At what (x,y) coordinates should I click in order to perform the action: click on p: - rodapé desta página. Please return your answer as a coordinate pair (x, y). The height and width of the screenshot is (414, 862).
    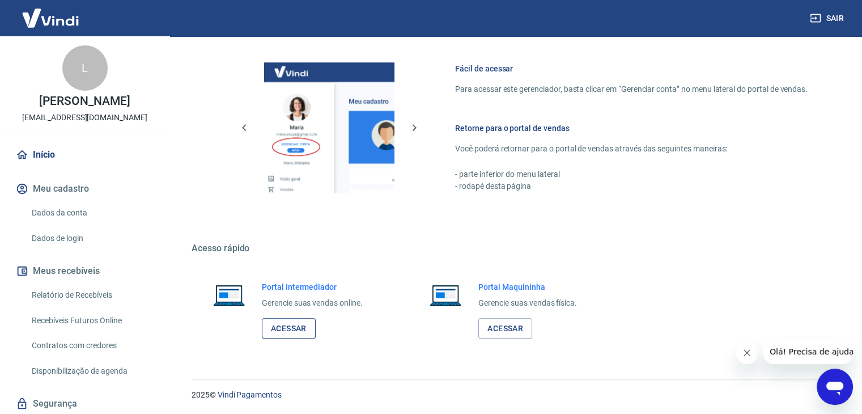
    Looking at the image, I should click on (632, 186).